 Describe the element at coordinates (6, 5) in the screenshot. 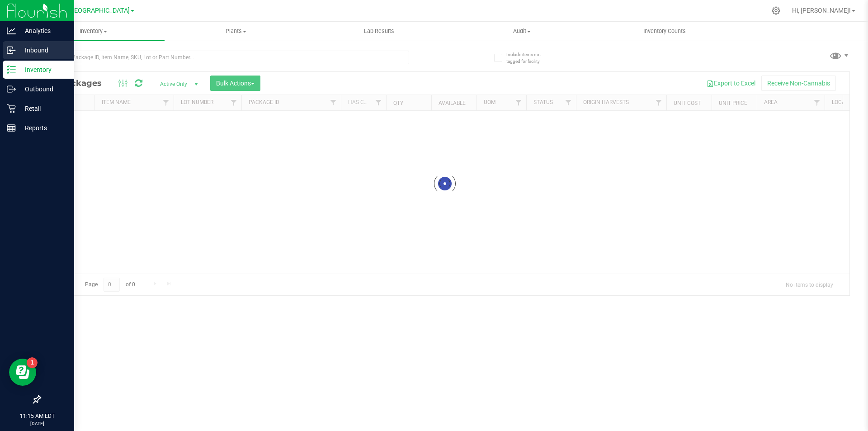

I see `span: 1` at that location.